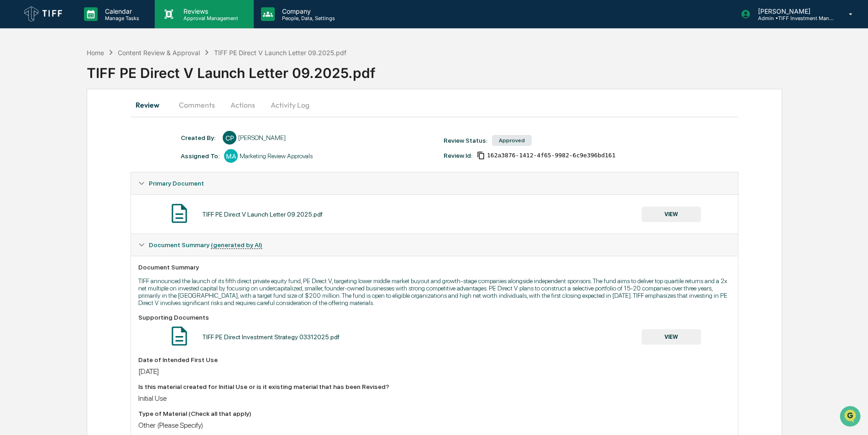 The width and height of the screenshot is (868, 435). I want to click on button: Actions, so click(243, 105).